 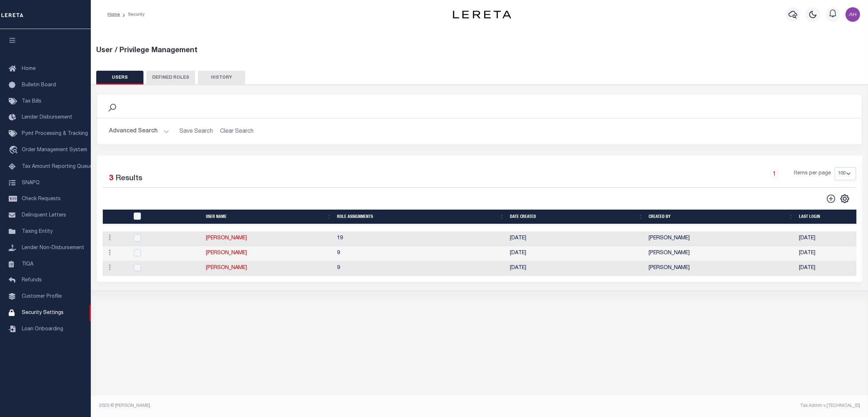 I want to click on img: svg+xml;base64,PHN2ZyB4bWxucz0iaHR0cDovL3d3dy53My5vcmcvMjAwMC9zdmciIHBvaW50ZXItZXZlbnRzPSJub25lIi..., so click(x=853, y=14).